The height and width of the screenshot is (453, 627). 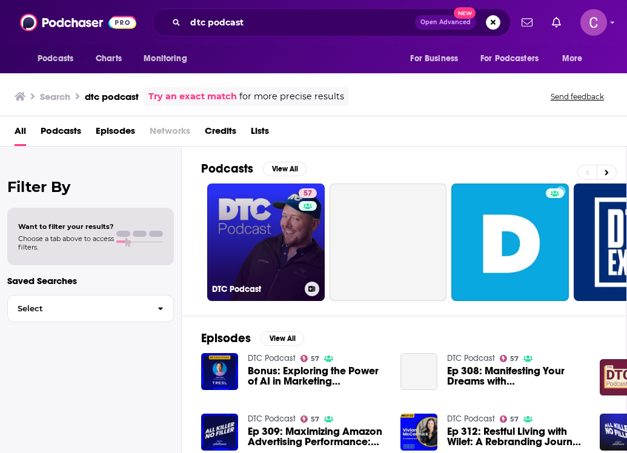 I want to click on a: EpisodesView All, so click(x=253, y=338).